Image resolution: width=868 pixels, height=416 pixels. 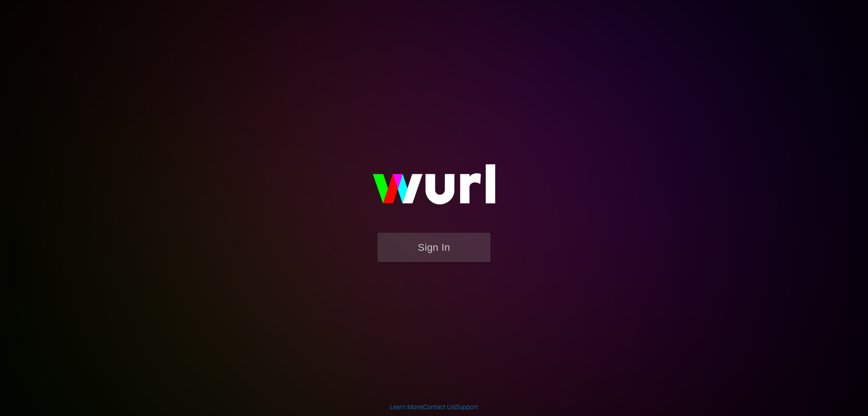 I want to click on img: wurl-logo-on-black-223613ac3d8ba8fe6dc639794a292ebdb59501304c7dfd60c99c58986ef67473.svg, so click(x=434, y=189).